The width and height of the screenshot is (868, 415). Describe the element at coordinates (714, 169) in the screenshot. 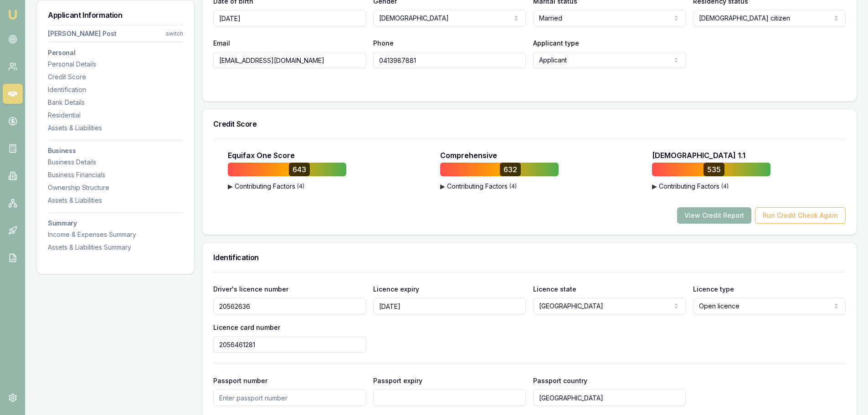

I see `div: 535` at that location.